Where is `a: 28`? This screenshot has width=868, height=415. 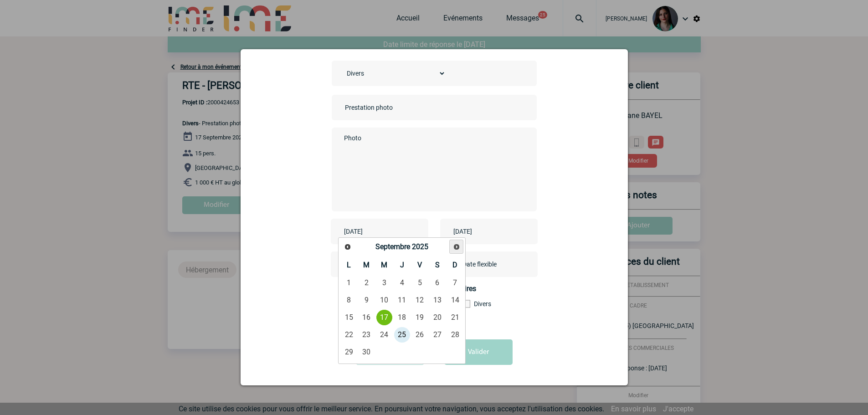 a: 28 is located at coordinates (455, 335).